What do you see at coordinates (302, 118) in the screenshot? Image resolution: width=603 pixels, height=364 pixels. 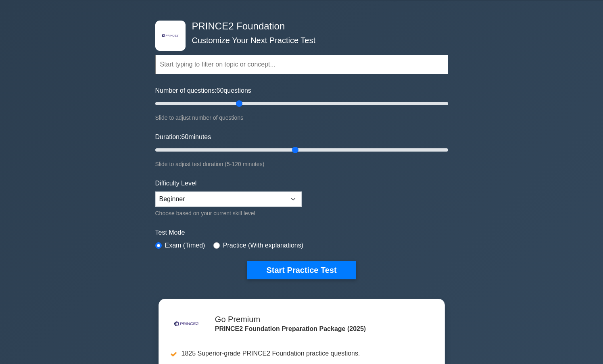 I see `div: Slide to adjust number of questions` at bounding box center [302, 118].